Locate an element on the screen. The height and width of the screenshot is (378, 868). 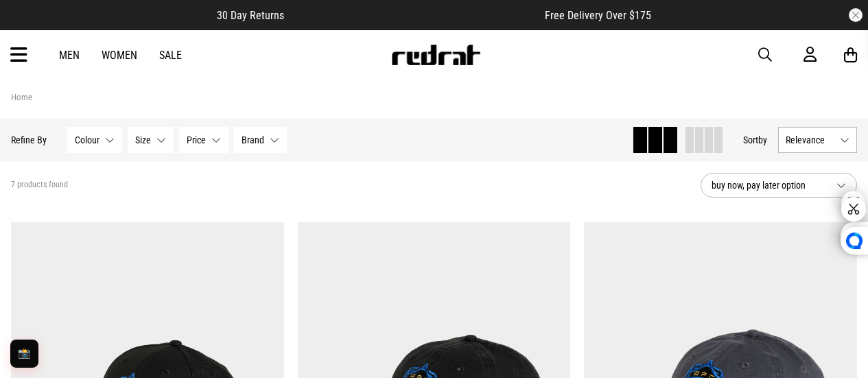
button: Brand is located at coordinates (260, 140).